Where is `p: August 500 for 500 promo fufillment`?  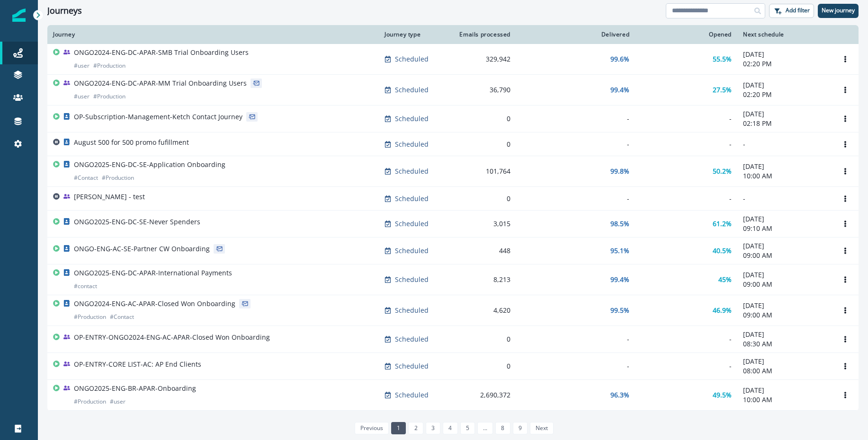 p: August 500 for 500 promo fufillment is located at coordinates (131, 143).